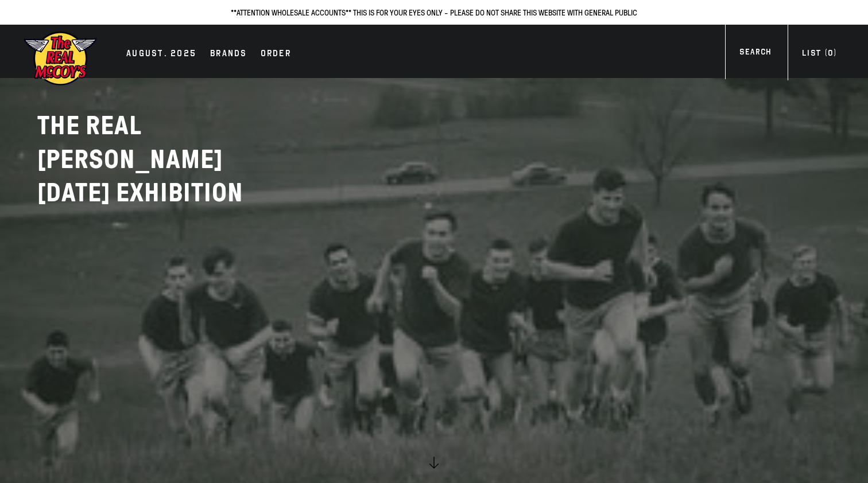 Image resolution: width=868 pixels, height=483 pixels. I want to click on div: Search, so click(755, 53).